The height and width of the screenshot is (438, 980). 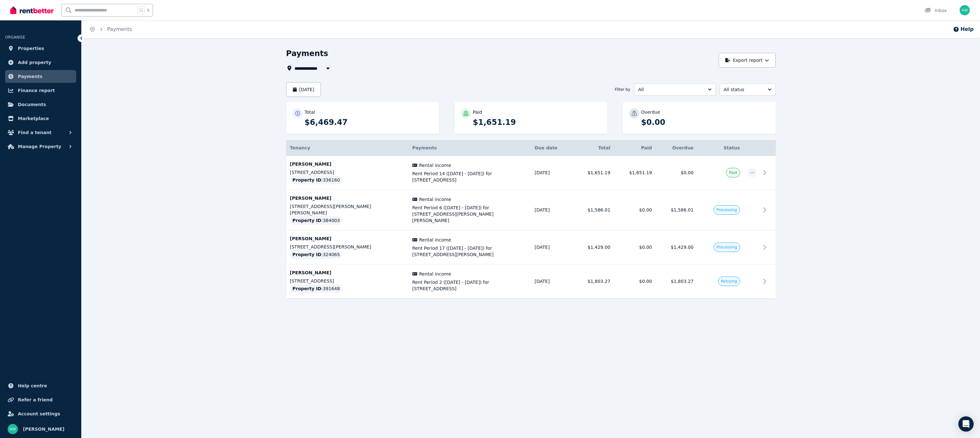 What do you see at coordinates (593, 210) in the screenshot?
I see `td: $1,586.01` at bounding box center [593, 210].